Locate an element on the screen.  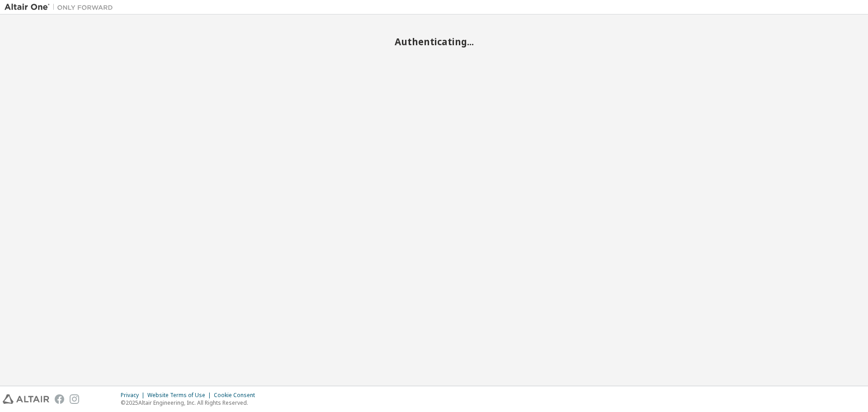
img: altair_logo.svg is located at coordinates (26, 399).